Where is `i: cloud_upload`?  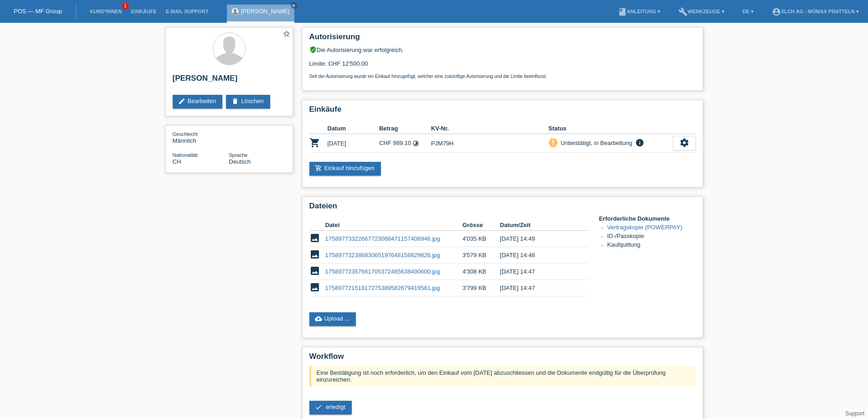
i: cloud_upload is located at coordinates (319, 319).